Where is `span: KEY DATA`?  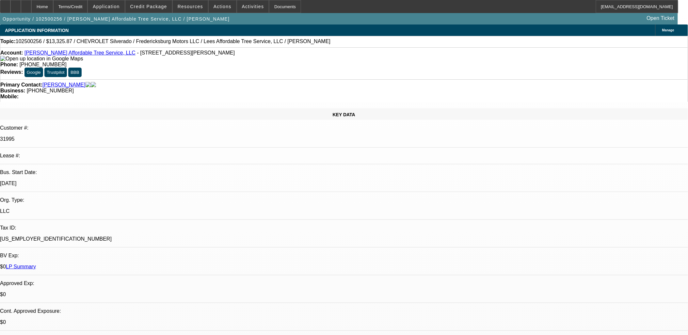
span: KEY DATA is located at coordinates (344, 115).